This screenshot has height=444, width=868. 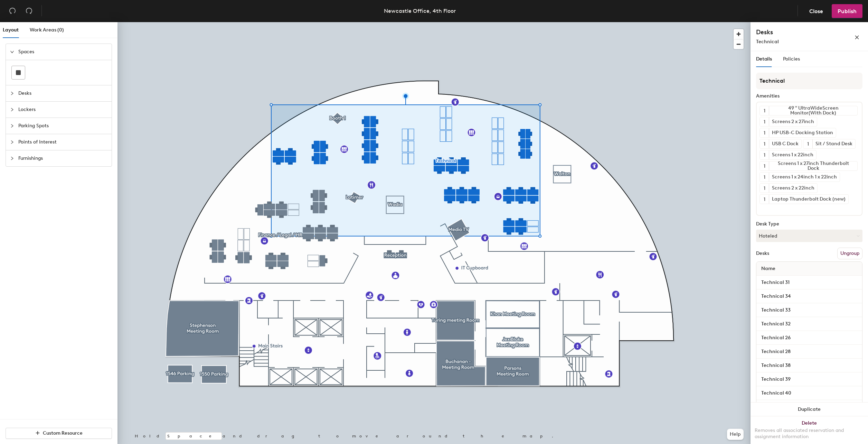 What do you see at coordinates (846, 11) in the screenshot?
I see `button: Publish` at bounding box center [846, 11].